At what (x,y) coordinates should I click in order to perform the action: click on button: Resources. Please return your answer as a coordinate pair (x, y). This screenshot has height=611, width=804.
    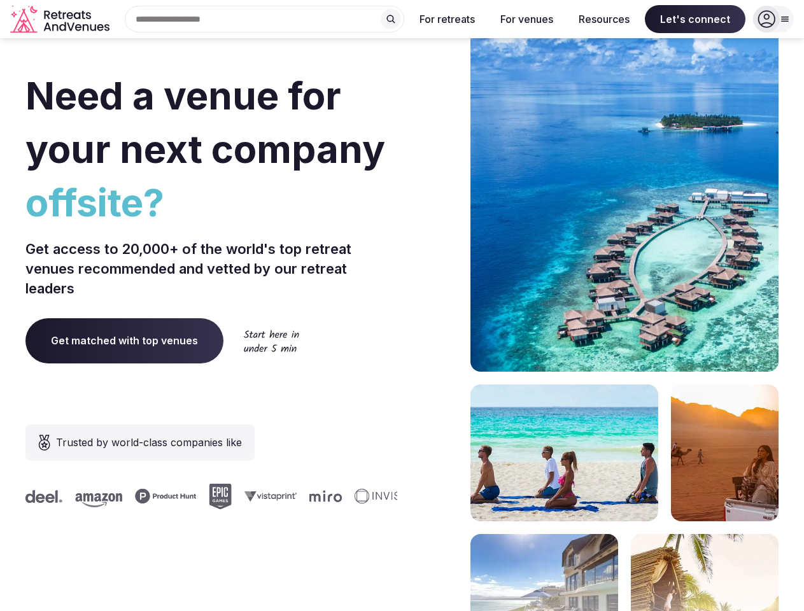
    Looking at the image, I should click on (604, 19).